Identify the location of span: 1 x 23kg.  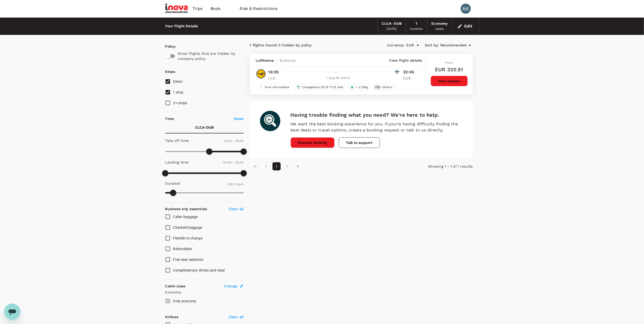
(362, 87).